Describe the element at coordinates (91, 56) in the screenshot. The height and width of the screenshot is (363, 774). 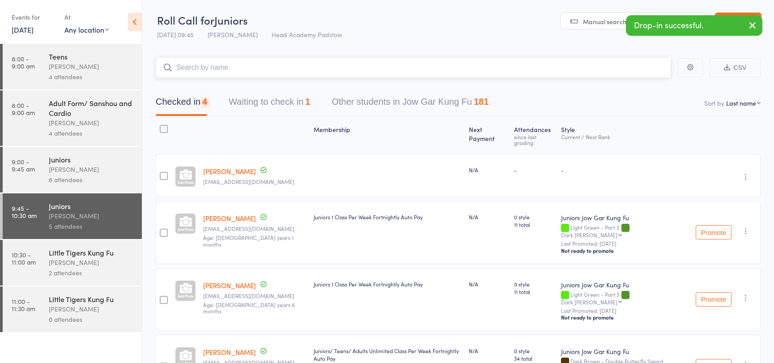
I see `div: Teens` at that location.